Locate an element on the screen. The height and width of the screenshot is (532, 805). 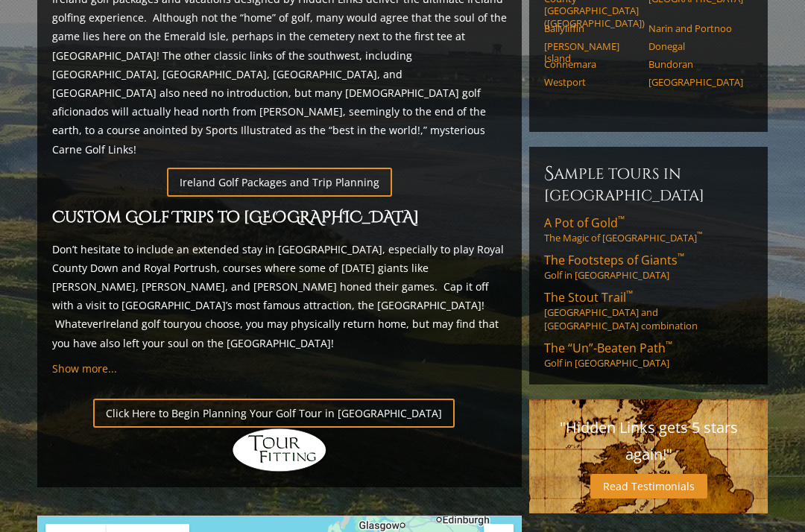
p: "Hidden Links gets 5 stars again!" is located at coordinates (648, 441).